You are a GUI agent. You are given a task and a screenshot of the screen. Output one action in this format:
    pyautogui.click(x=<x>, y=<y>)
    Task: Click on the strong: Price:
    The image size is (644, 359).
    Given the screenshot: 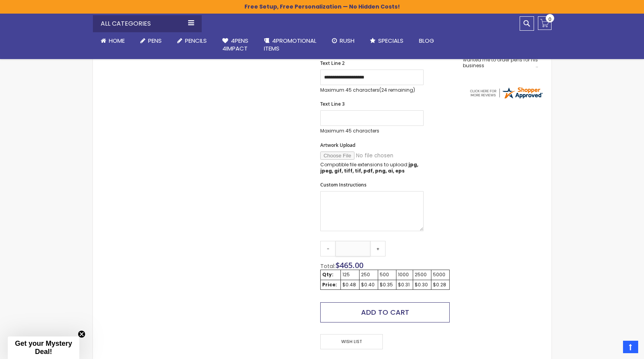 What is the action you would take?
    pyautogui.click(x=330, y=284)
    